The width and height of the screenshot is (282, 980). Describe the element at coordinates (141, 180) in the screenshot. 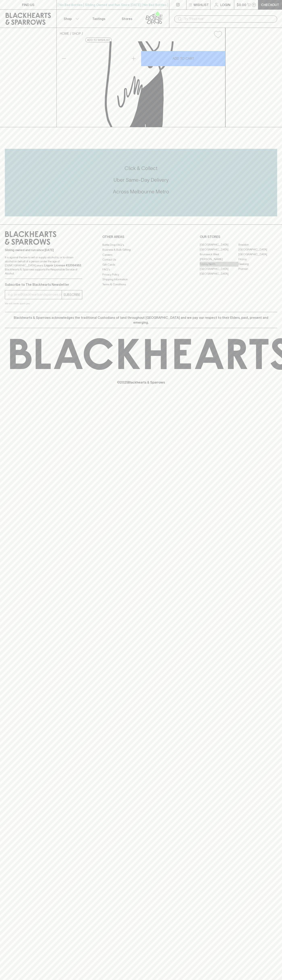

I see `h5: Uber Same-Day Delivery` at that location.